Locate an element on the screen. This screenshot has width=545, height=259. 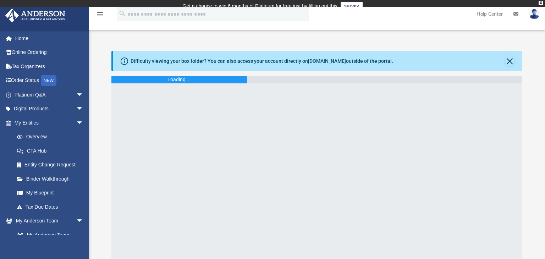
a: Entity Change Request is located at coordinates (52, 165).